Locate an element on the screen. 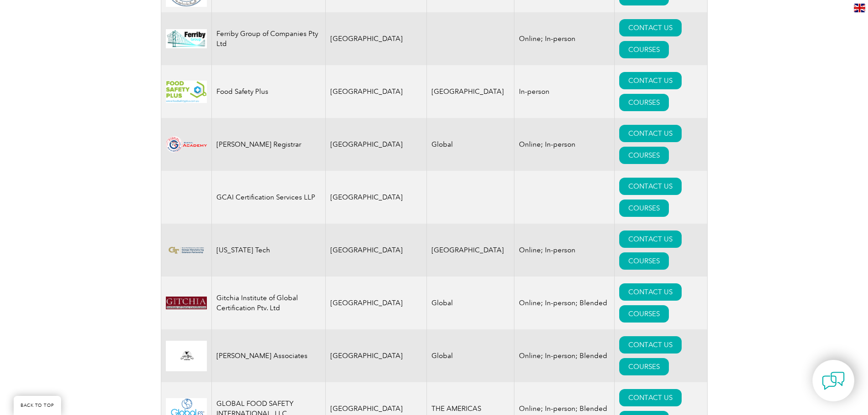 The image size is (868, 415). td: Gitchia Institute of Global Certification Ptv. Ltd is located at coordinates (268, 303).